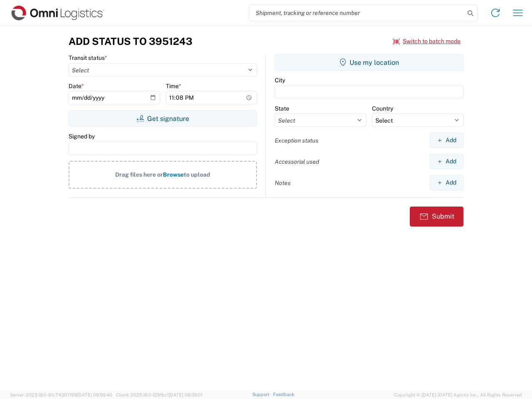 This screenshot has height=399, width=532. Describe the element at coordinates (426, 41) in the screenshot. I see `button: Switch to batch mode` at that location.